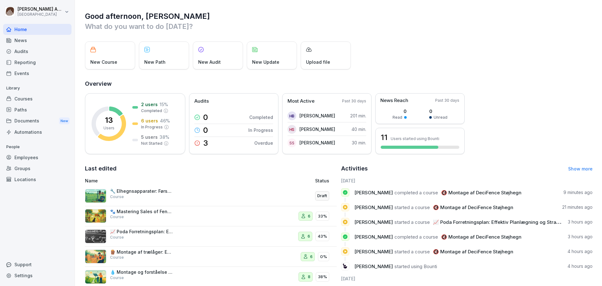  I want to click on div: Courses, so click(37, 98).